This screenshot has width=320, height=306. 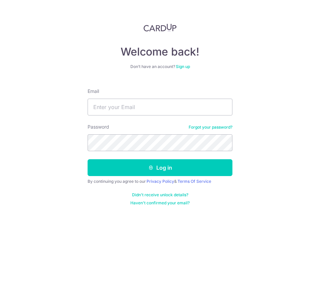 I want to click on a: Forgot your password?, so click(x=210, y=127).